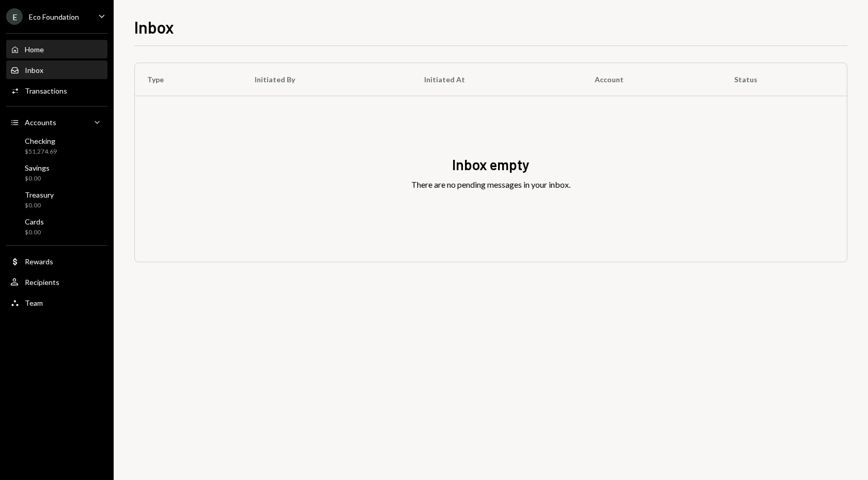  I want to click on th: Status, so click(784, 79).